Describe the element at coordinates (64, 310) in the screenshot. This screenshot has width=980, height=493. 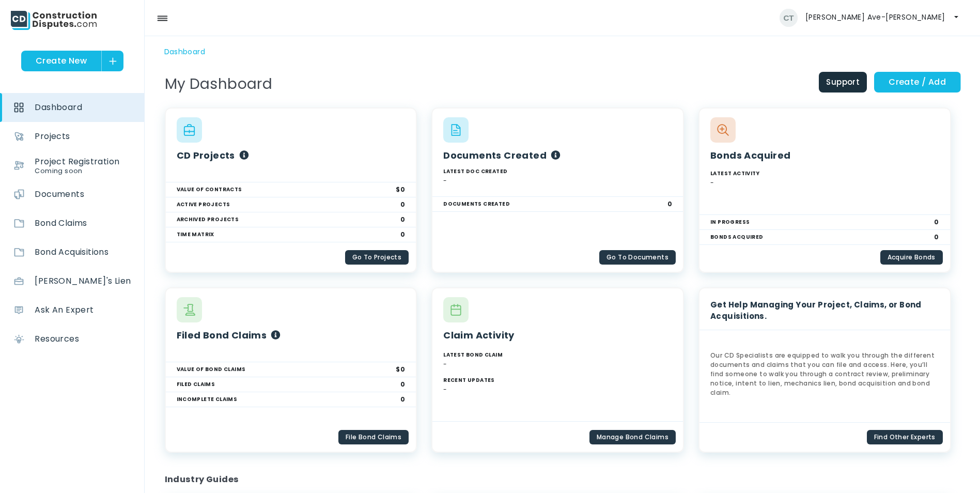
I see `span: Ask An Expert` at that location.